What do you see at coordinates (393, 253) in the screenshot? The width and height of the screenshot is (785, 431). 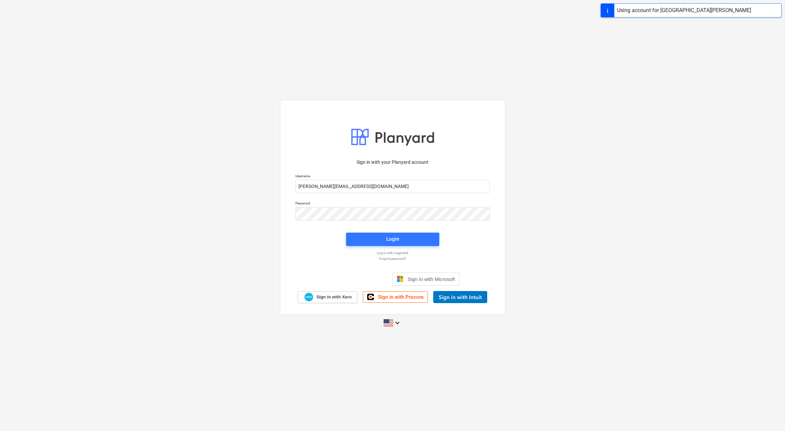 I see `p: Log in with magic link` at bounding box center [393, 253].